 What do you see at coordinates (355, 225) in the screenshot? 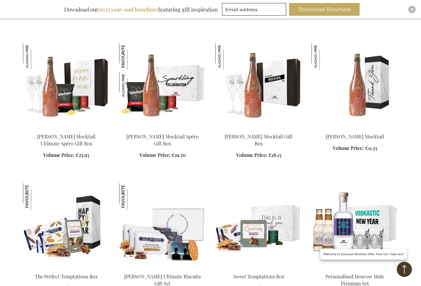
I see `img: Gepersonaliseerde Moscow Mule Premium Set` at bounding box center [355, 225].